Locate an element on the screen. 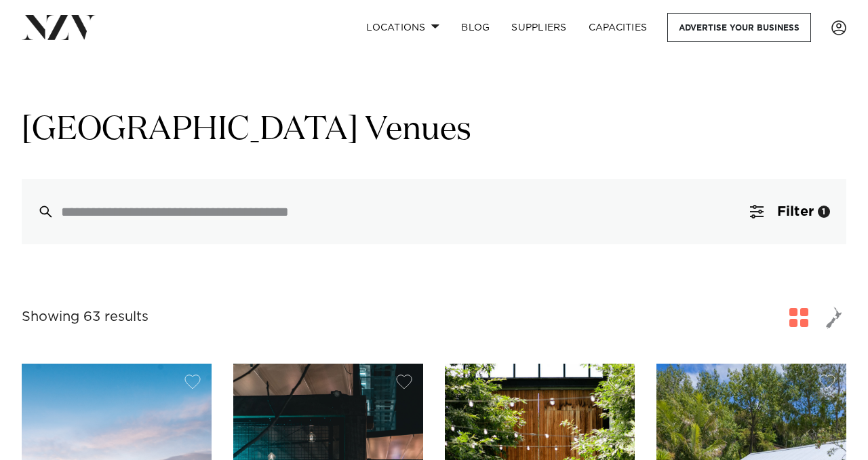 This screenshot has width=868, height=460. a: Capacities is located at coordinates (618, 28).